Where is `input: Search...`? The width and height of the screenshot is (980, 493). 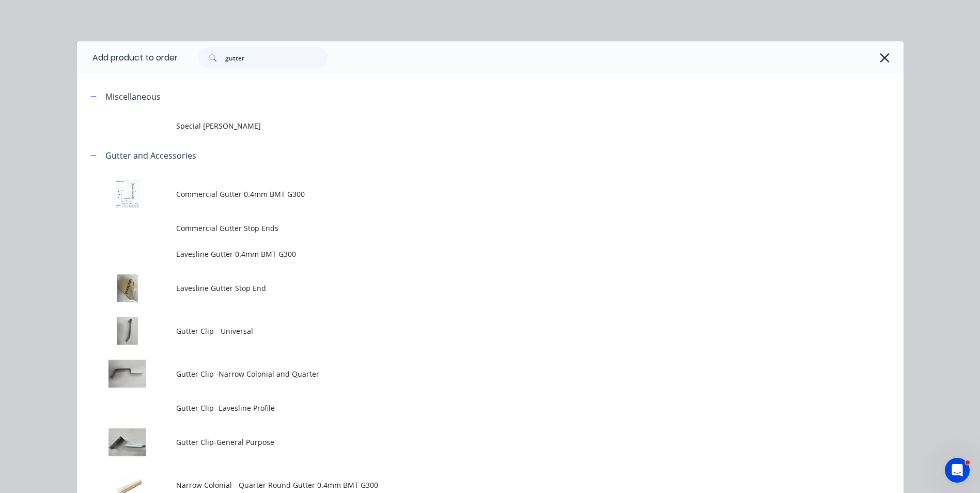 input: Search... is located at coordinates (276, 58).